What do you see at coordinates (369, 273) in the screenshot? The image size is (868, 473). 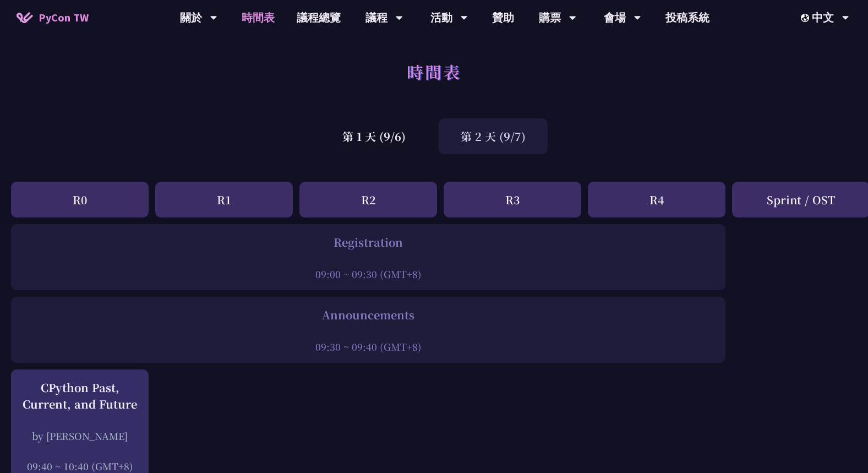 I see `div: 09:00 ~ 09:30 (GMT+8)` at bounding box center [369, 273].